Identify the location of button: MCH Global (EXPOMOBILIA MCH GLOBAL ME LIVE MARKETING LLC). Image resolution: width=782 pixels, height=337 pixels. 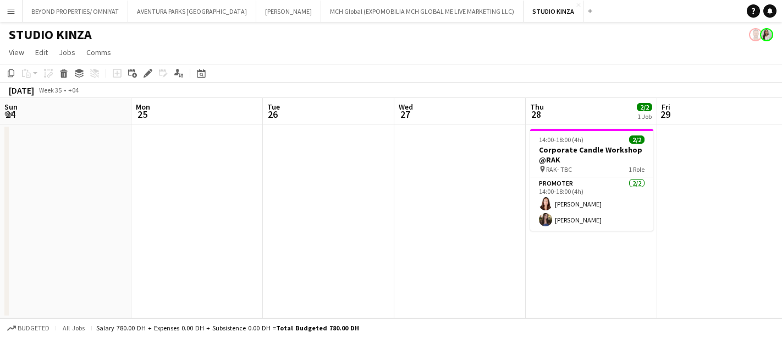
(422, 11).